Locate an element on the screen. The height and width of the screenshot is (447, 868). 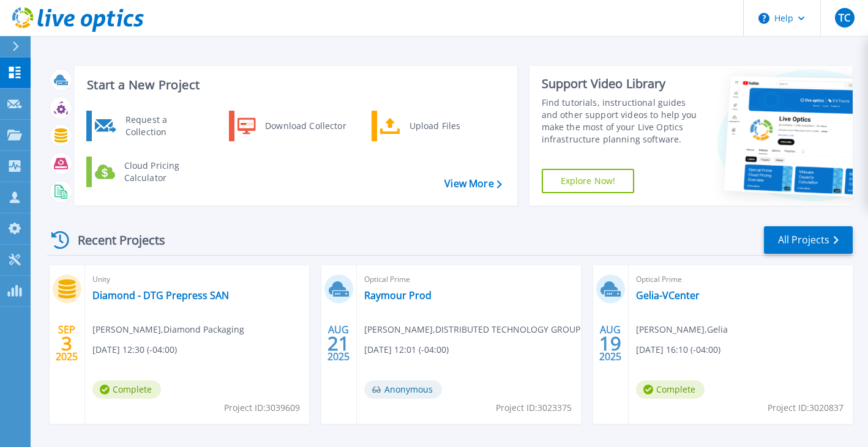
div: Upload Files is located at coordinates (449, 126).